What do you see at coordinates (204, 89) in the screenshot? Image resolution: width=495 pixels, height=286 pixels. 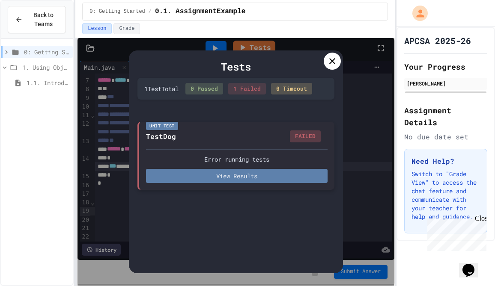 I see `div: 0 Passed` at bounding box center [204, 89].